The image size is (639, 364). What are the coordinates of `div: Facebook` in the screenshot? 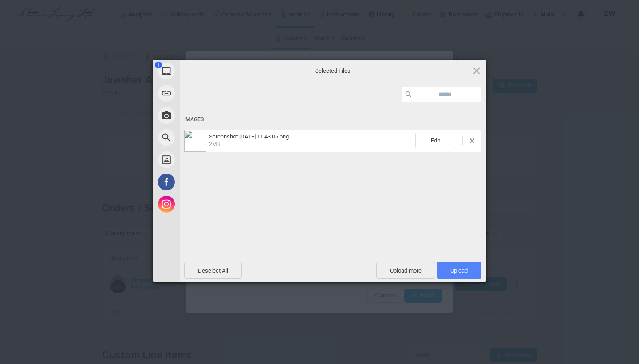 It's located at (206, 182).